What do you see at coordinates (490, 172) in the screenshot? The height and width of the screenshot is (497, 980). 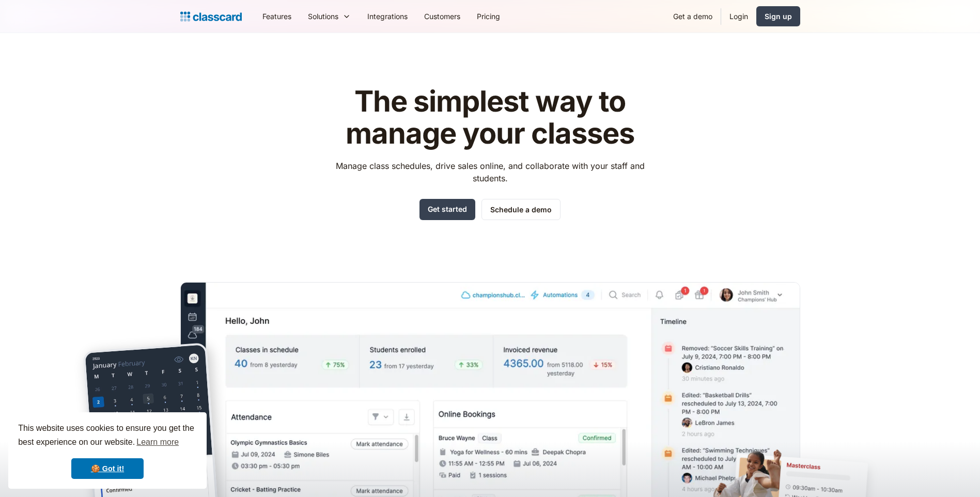 I see `p: Manage class schedules, drive sales online, and collaborate with your staff and students.` at bounding box center [490, 172].